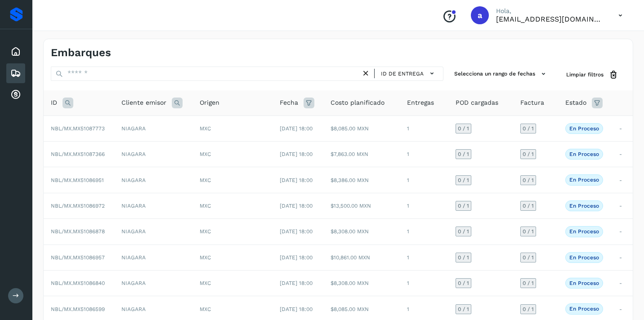 The image size is (644, 320). What do you see at coordinates (357, 103) in the screenshot?
I see `span: Costo planificado` at bounding box center [357, 103].